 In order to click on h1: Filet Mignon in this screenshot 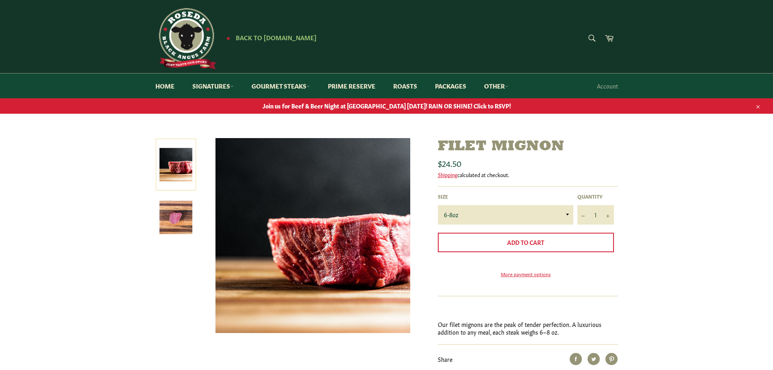, I will do `click(528, 146)`.